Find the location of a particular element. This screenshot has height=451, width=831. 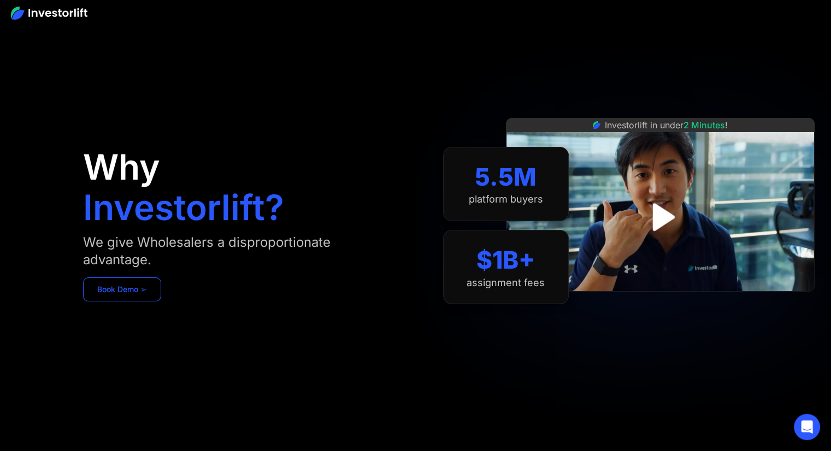

h1: Why is located at coordinates (121, 167).